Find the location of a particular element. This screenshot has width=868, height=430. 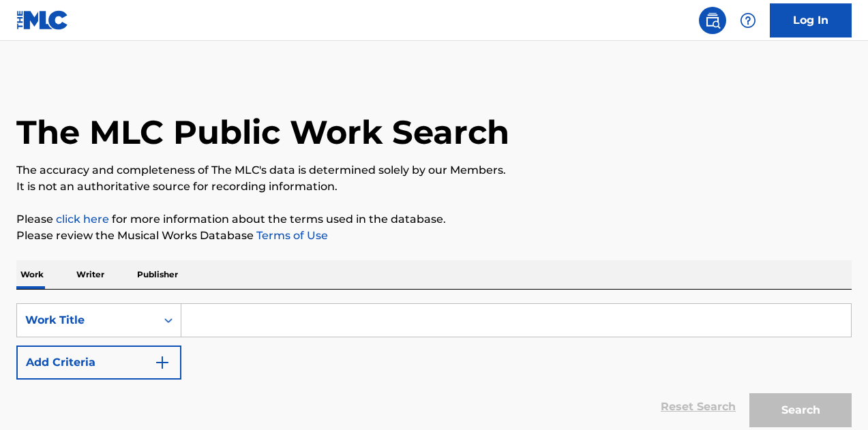

a: click here is located at coordinates (83, 219).